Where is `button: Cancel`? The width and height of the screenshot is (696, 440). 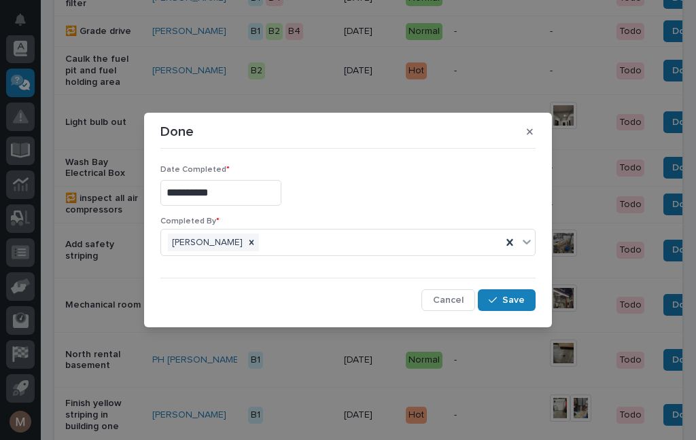
button: Cancel is located at coordinates (448, 300).